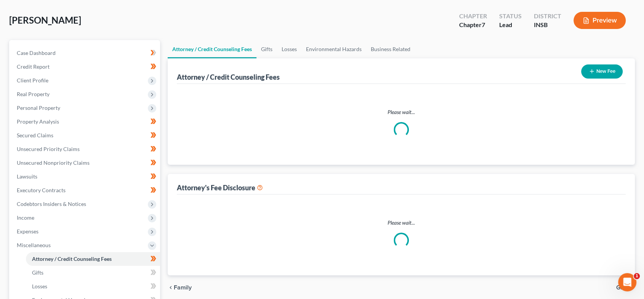 This screenshot has height=299, width=644. What do you see at coordinates (41, 190) in the screenshot?
I see `span: Executory Contracts` at bounding box center [41, 190].